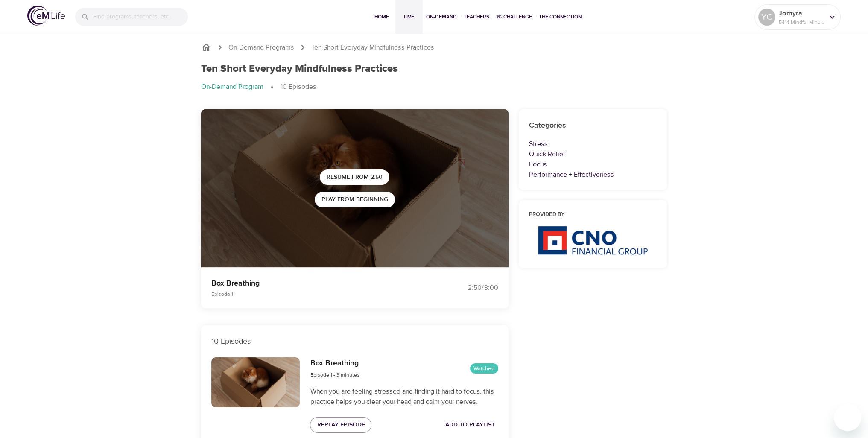  What do you see at coordinates (592, 241) in the screenshot?
I see `img: CNO%20logo.png` at bounding box center [592, 241].